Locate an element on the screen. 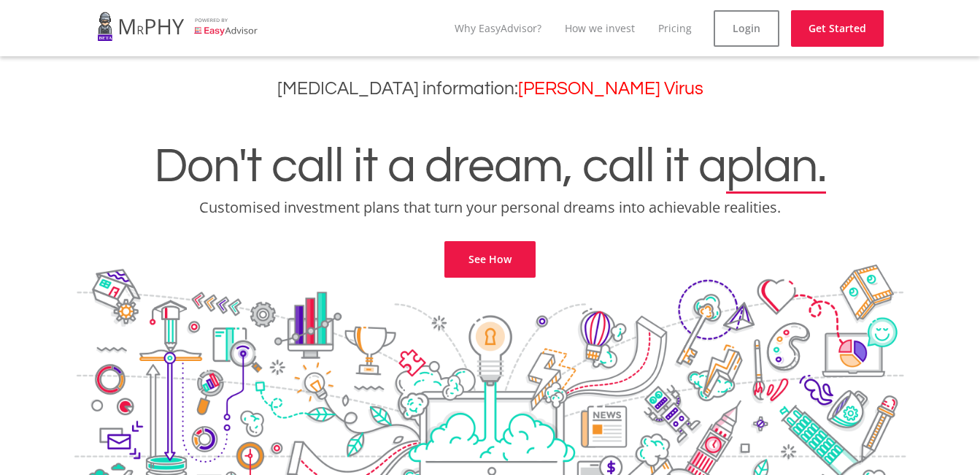 The height and width of the screenshot is (475, 980). span: plan. is located at coordinates (776, 167).